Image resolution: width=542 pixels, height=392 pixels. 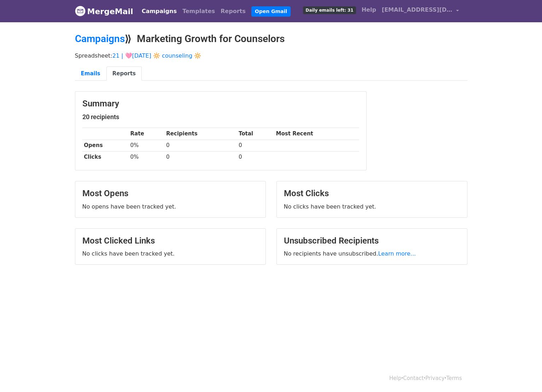 I want to click on p: No opens have been tracked yet., so click(x=170, y=206).